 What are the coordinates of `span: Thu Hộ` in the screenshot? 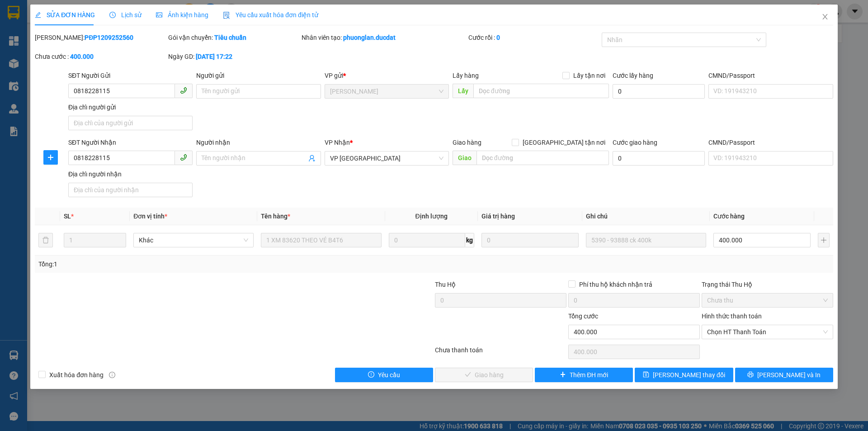 It's located at (446, 285).